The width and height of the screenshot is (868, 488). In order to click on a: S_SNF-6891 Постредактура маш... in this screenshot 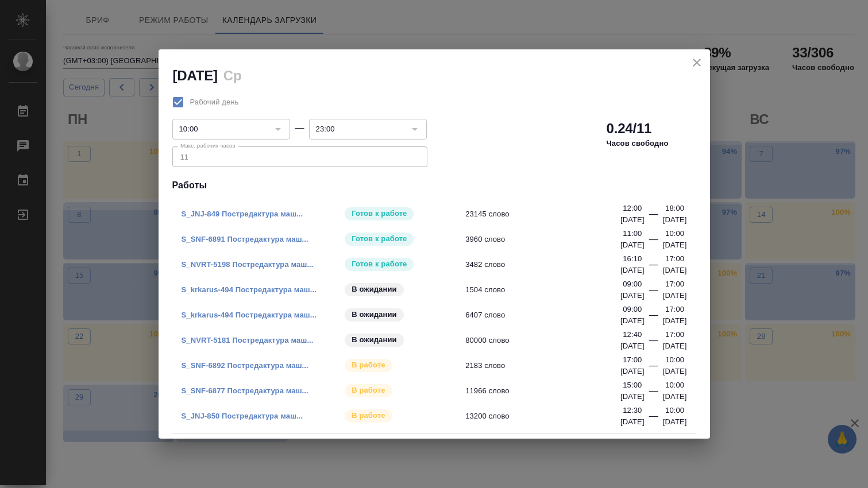, I will do `click(244, 239)`.